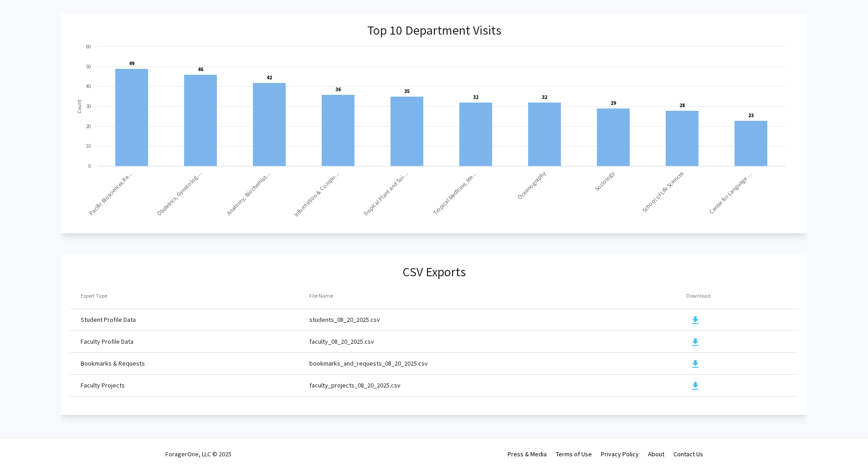 The height and width of the screenshot is (470, 868). Describe the element at coordinates (574, 454) in the screenshot. I see `a: Terms of Use` at that location.